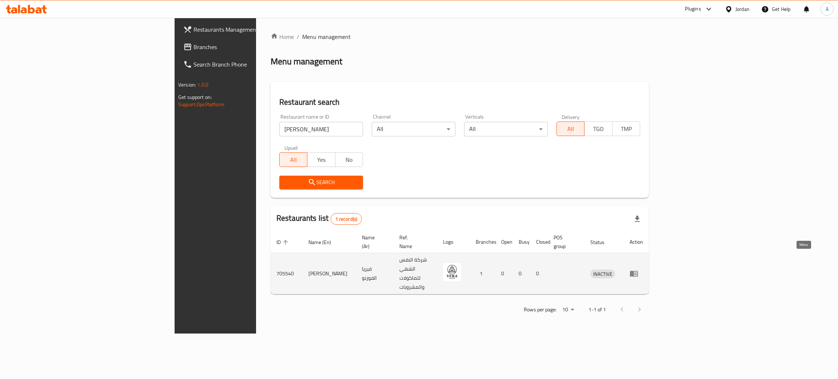  I want to click on span: INACTIVE, so click(602, 274).